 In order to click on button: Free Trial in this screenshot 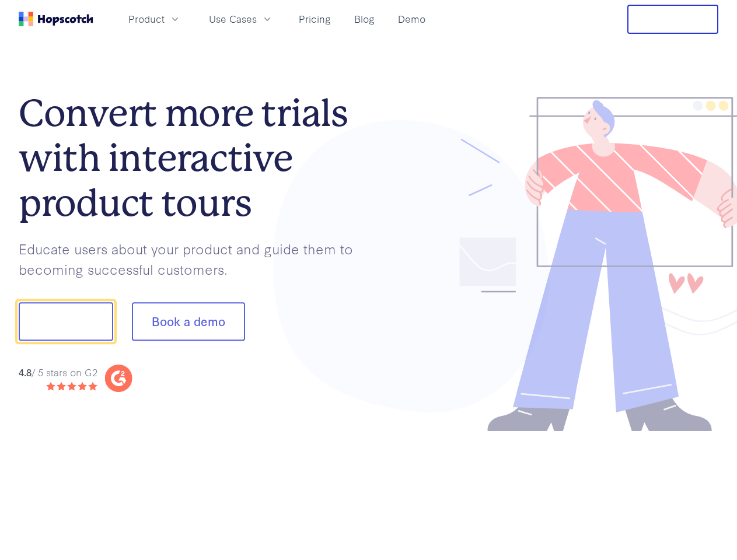, I will do `click(673, 19)`.